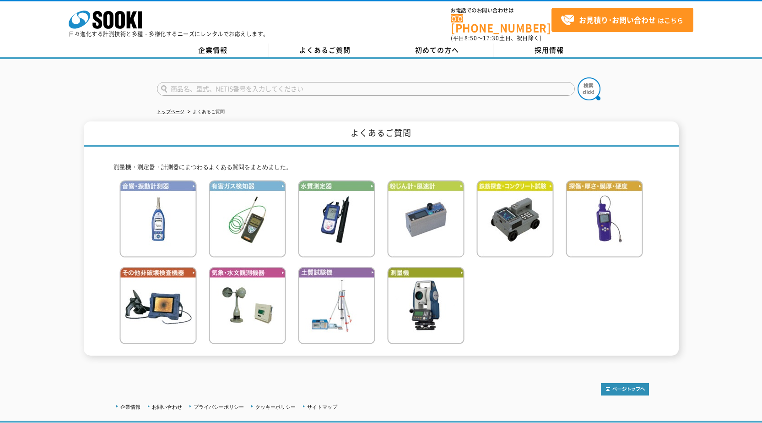 The image size is (762, 423). What do you see at coordinates (496, 38) in the screenshot?
I see `span: (平日 ～ 土日、祝日除く)` at bounding box center [496, 38].